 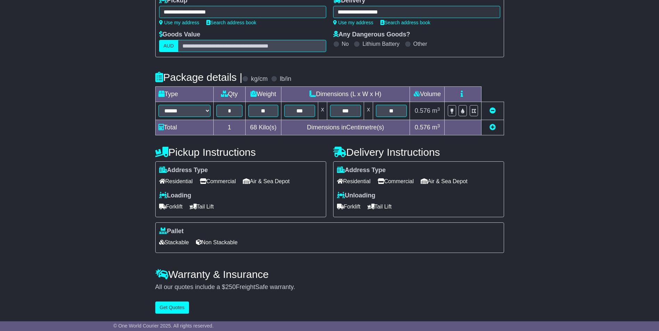 I want to click on td: Weight, so click(x=263, y=95).